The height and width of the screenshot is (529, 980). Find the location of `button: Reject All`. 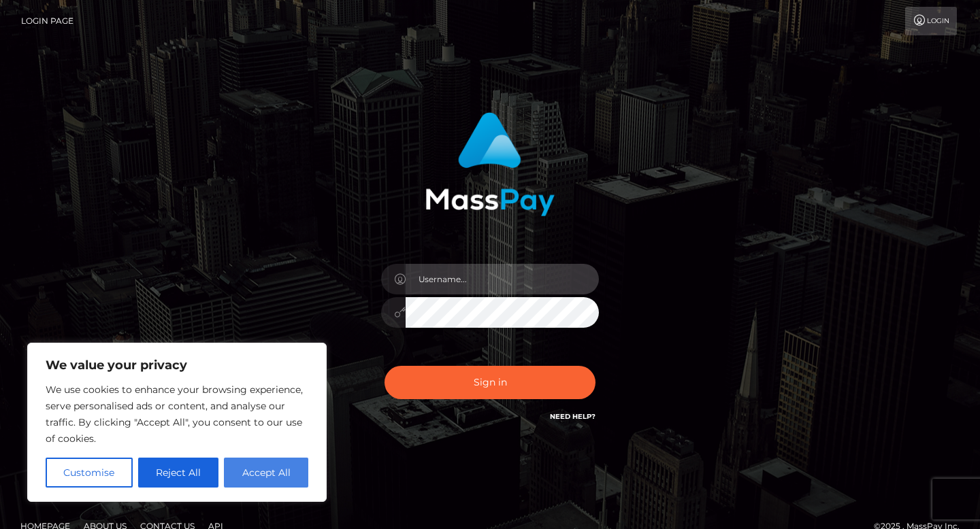

button: Reject All is located at coordinates (178, 473).